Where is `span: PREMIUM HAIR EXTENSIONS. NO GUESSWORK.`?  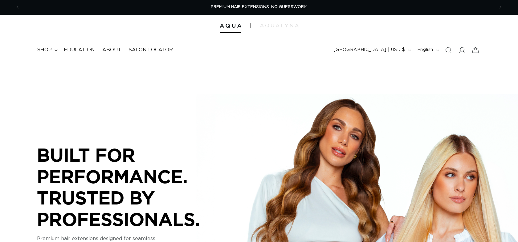 span: PREMIUM HAIR EXTENSIONS. NO GUESSWORK. is located at coordinates (259, 7).